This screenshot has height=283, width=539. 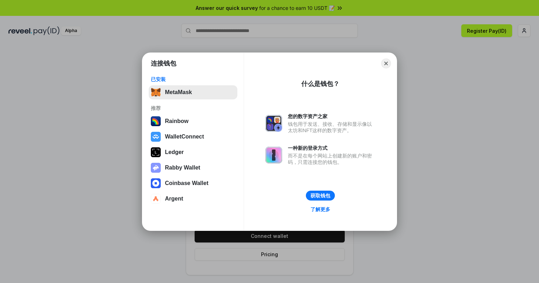 What do you see at coordinates (193, 168) in the screenshot?
I see `button: Rabby Wallet` at bounding box center [193, 168].